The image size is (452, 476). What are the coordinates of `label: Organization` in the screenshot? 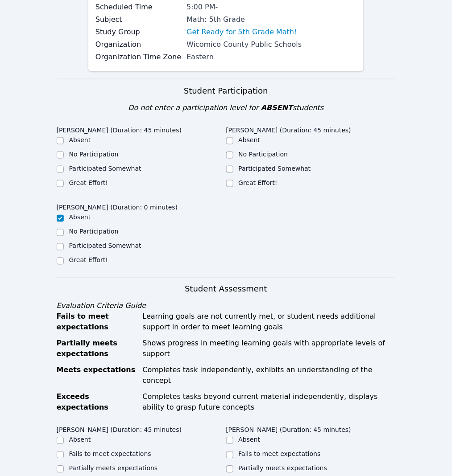 It's located at (138, 44).